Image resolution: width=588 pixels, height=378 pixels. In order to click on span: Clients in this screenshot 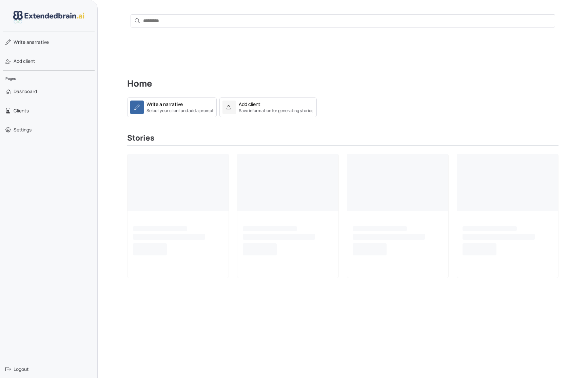, I will do `click(21, 111)`.